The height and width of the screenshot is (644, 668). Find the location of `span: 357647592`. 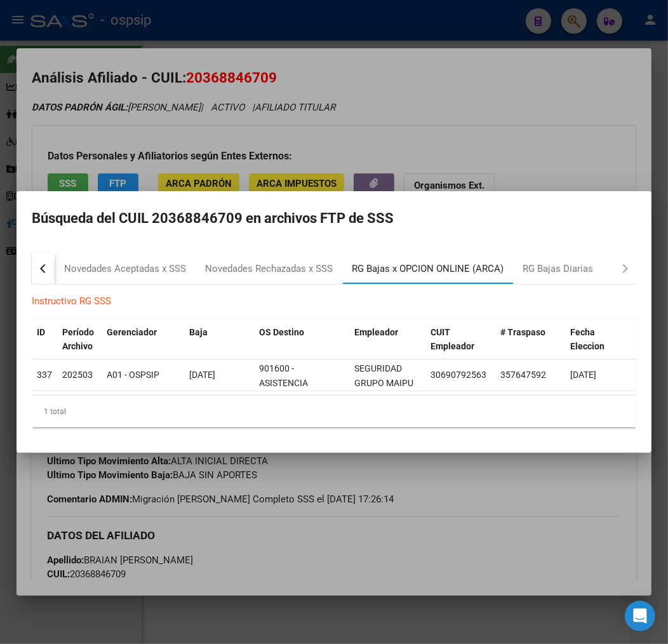

span: 357647592 is located at coordinates (523, 374).